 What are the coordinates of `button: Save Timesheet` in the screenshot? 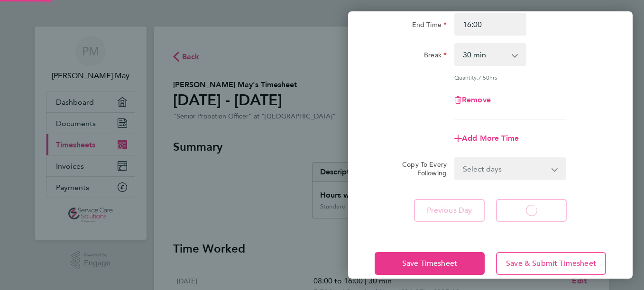 It's located at (430, 263).